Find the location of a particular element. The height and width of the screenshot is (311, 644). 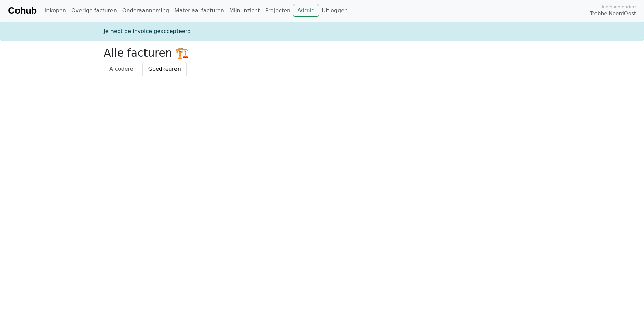

a: Onderaanneming is located at coordinates (145, 11).